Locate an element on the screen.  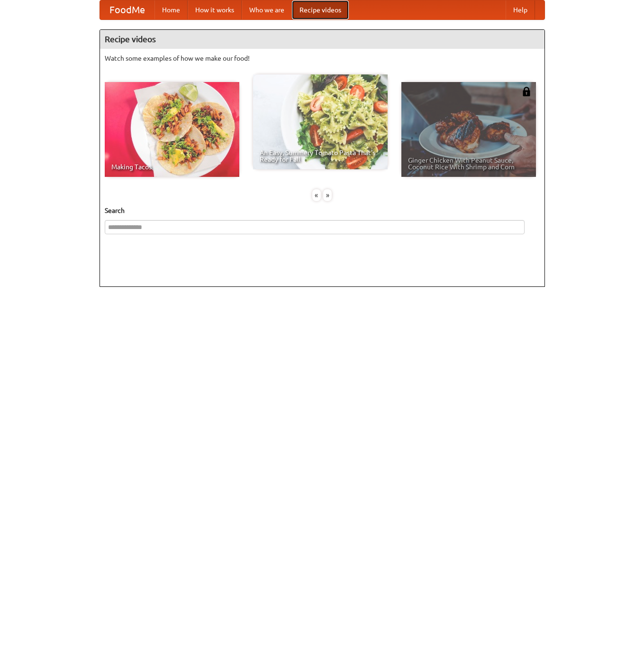
a: Making Tacos is located at coordinates (172, 130).